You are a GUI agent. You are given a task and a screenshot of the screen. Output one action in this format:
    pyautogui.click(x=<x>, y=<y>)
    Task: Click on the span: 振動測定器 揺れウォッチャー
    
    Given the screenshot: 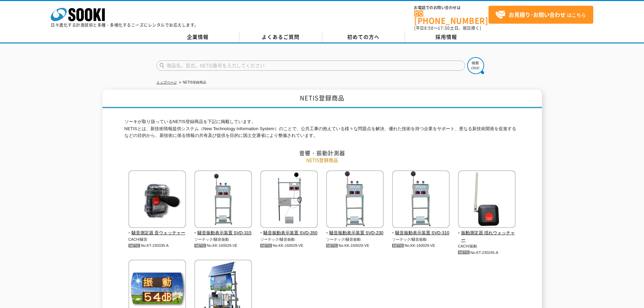 What is the action you would take?
    pyautogui.click(x=487, y=237)
    